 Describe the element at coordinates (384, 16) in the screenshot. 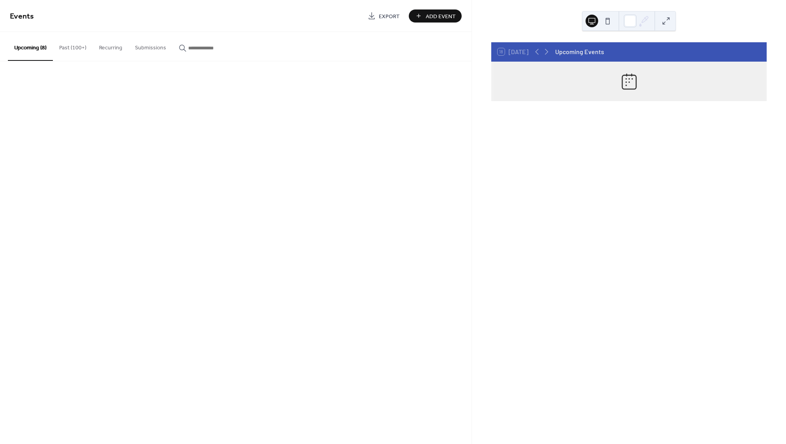

I see `a: Export` at that location.